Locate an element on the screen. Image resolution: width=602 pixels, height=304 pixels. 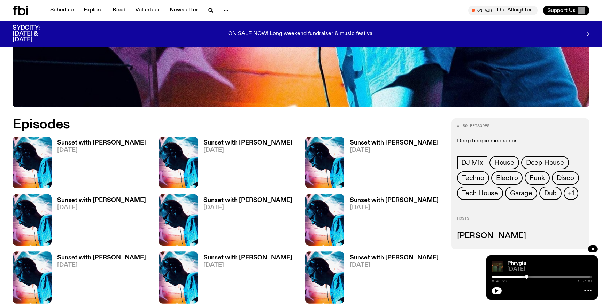
span: 1:57:01 is located at coordinates (585, 282).